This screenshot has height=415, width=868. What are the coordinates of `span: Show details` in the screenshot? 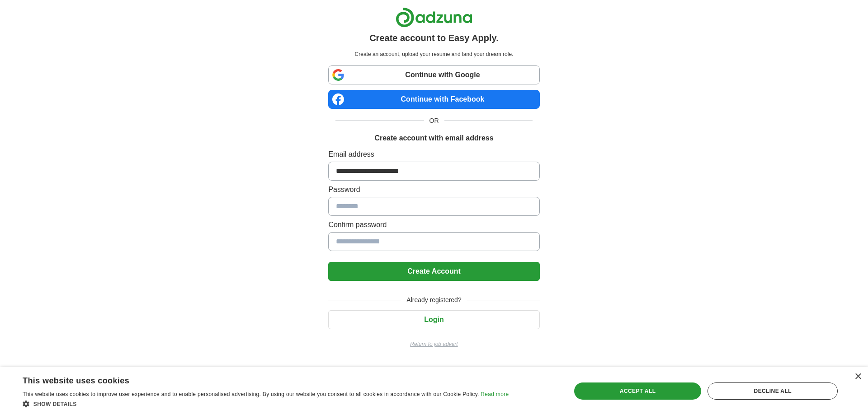 It's located at (55, 405).